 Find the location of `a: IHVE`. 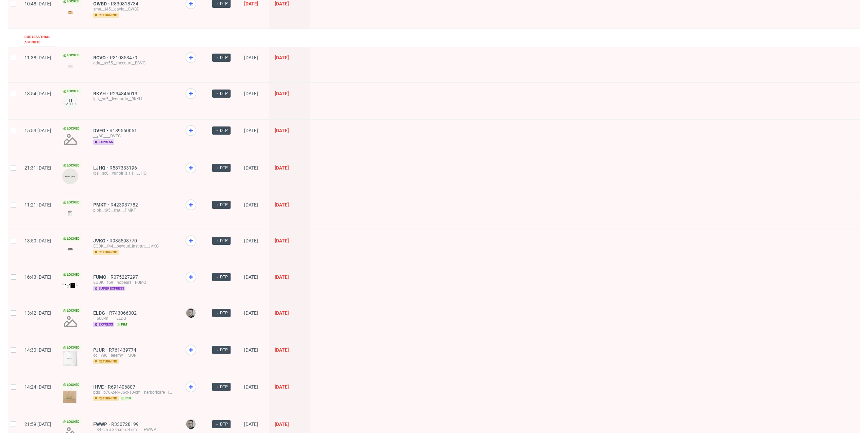

a: IHVE is located at coordinates (101, 387).